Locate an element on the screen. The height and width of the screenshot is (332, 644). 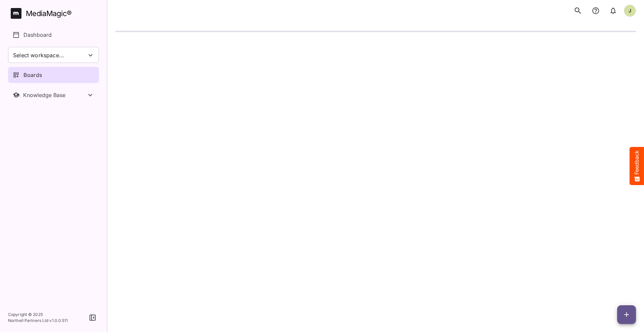
p: Boards is located at coordinates (33, 75).